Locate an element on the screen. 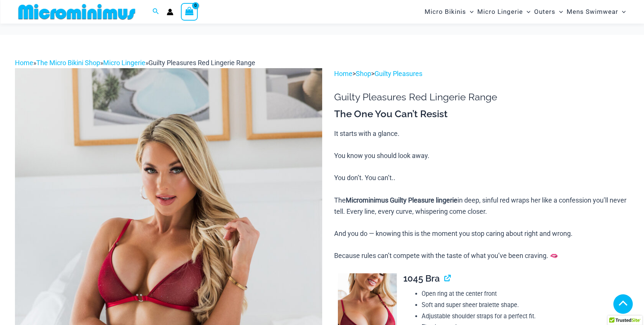  span: Outers is located at coordinates (544, 11).